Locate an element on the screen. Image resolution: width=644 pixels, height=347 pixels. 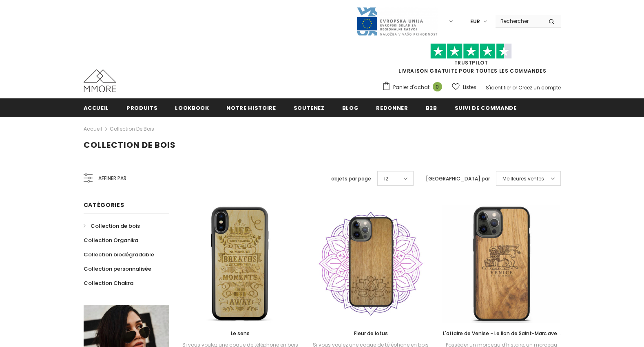
span: Collection biodégradable is located at coordinates (118, 254).